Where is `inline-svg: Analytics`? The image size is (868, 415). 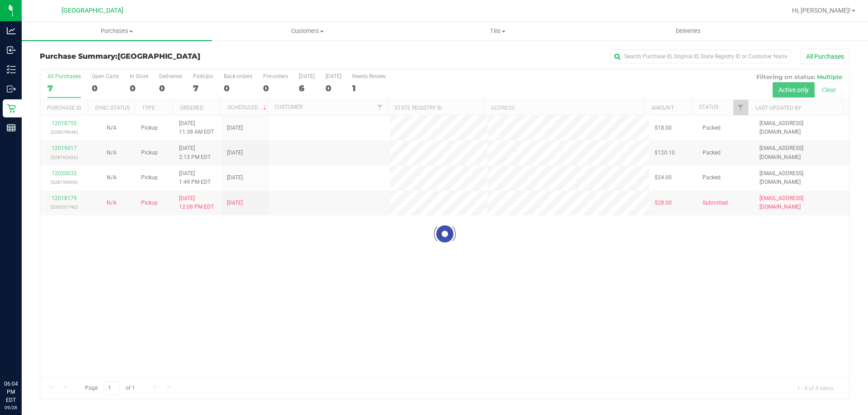
inline-svg: Analytics is located at coordinates (11, 31).